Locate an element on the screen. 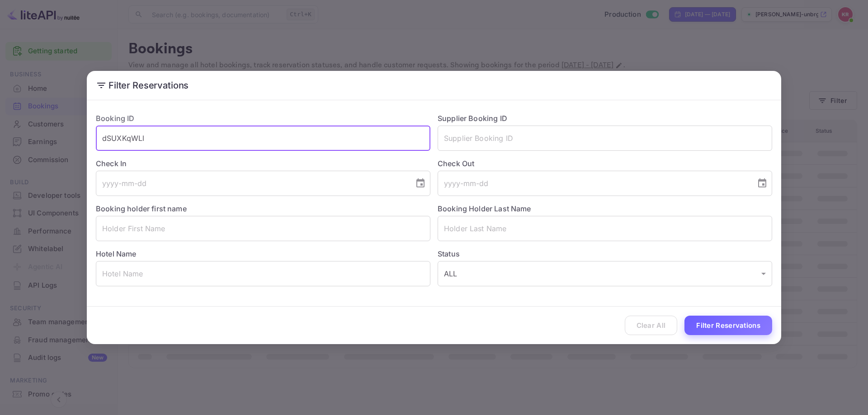  input: Holder First Name is located at coordinates (263, 228).